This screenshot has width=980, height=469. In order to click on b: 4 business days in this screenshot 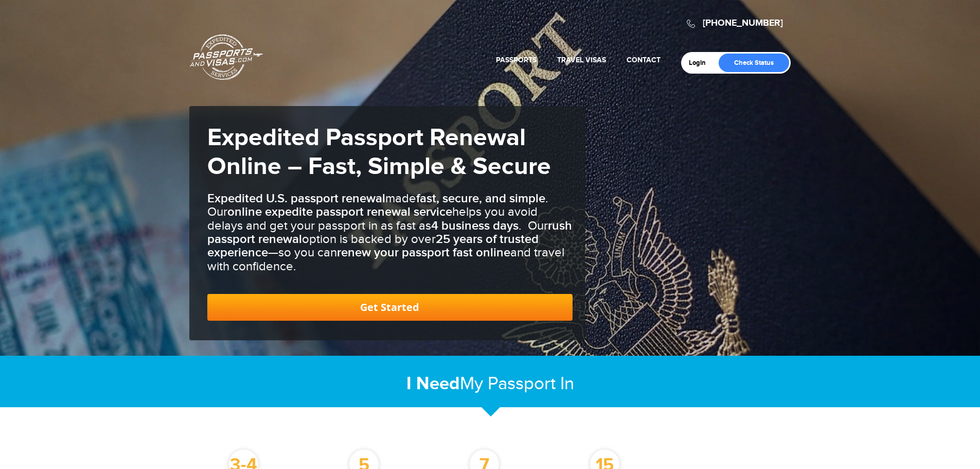, I will do `click(475, 225)`.